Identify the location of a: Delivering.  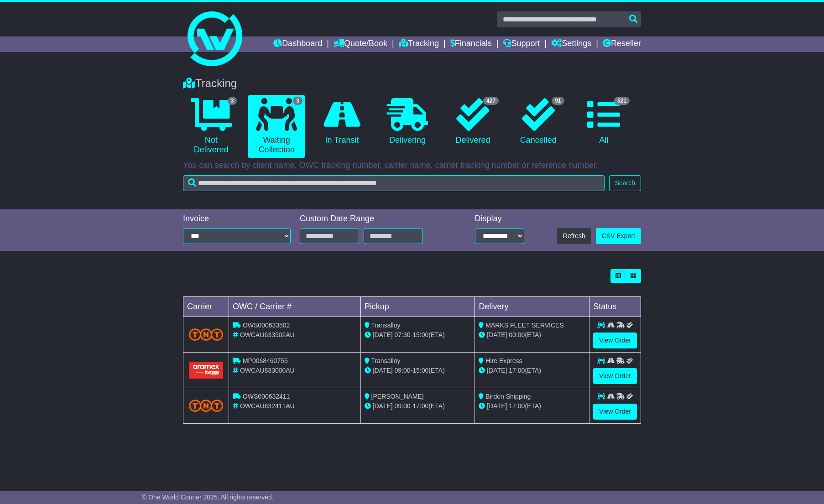
(407, 122).